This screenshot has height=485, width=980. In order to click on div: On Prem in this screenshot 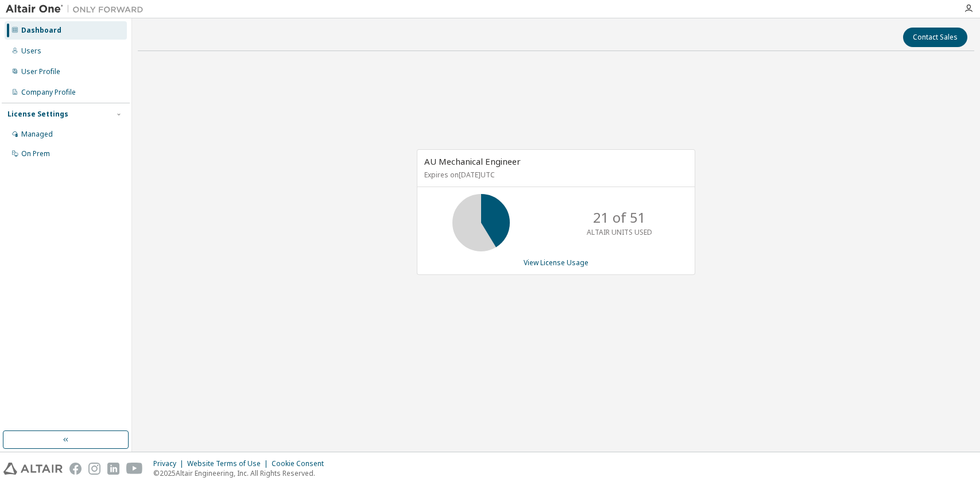, I will do `click(35, 154)`.